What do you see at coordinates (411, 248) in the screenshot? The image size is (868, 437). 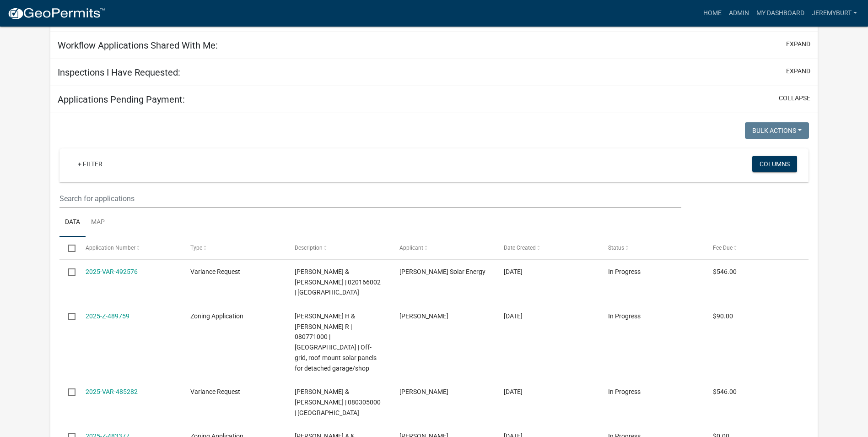 I see `span: Applicant` at bounding box center [411, 248].